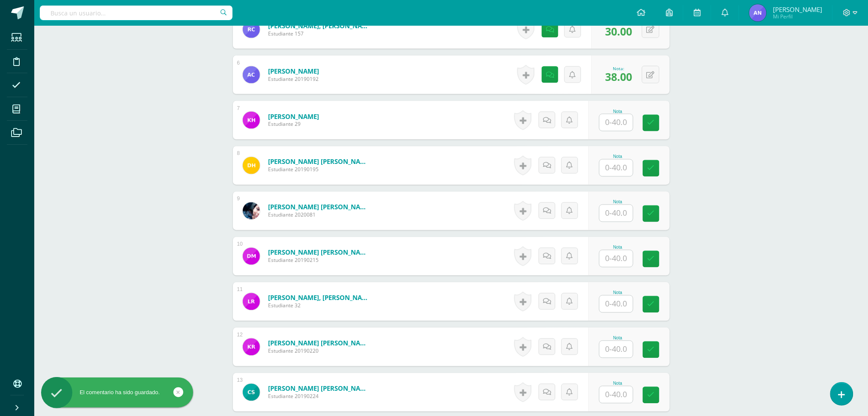 This screenshot has width=868, height=416. I want to click on span: 30.00, so click(619, 31).